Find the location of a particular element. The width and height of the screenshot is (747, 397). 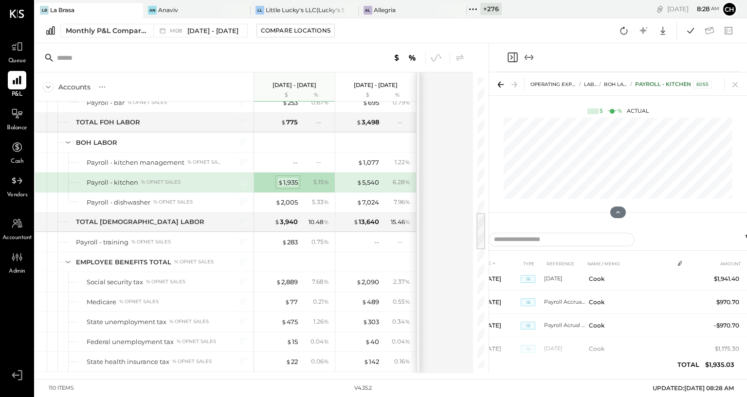

span: Queue is located at coordinates (17, 61).